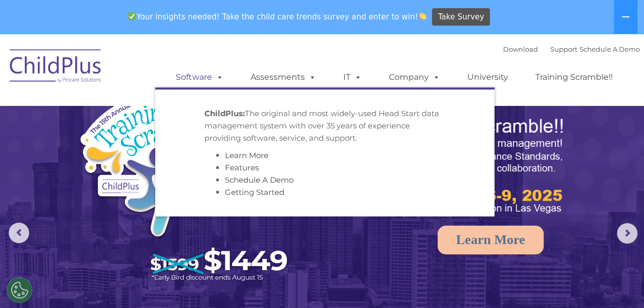  What do you see at coordinates (573, 77) in the screenshot?
I see `a: Training Scramble!!` at bounding box center [573, 77].